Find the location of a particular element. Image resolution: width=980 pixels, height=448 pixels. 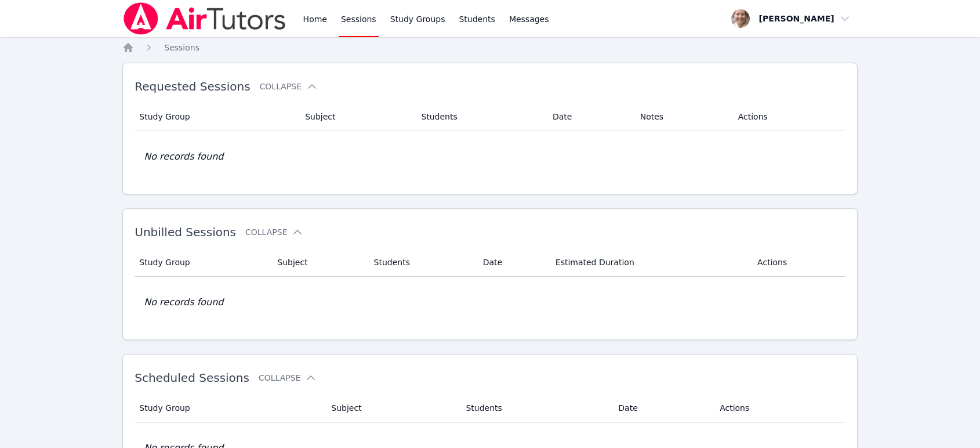

a: Sessions is located at coordinates (181, 48).